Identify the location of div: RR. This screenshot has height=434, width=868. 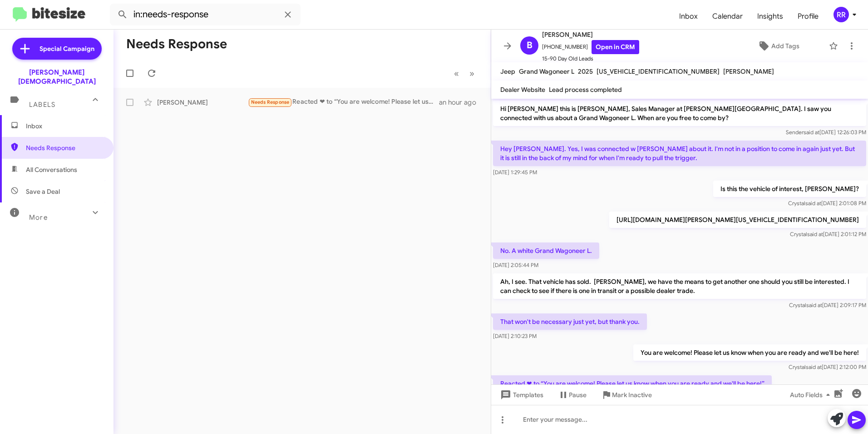
(841, 15).